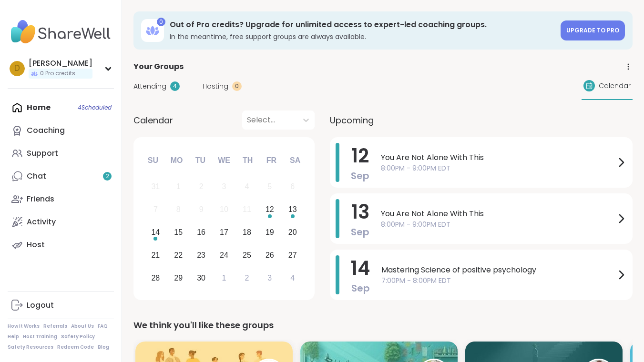 The width and height of the screenshot is (644, 362). What do you see at coordinates (55, 326) in the screenshot?
I see `a: Referrals` at bounding box center [55, 326].